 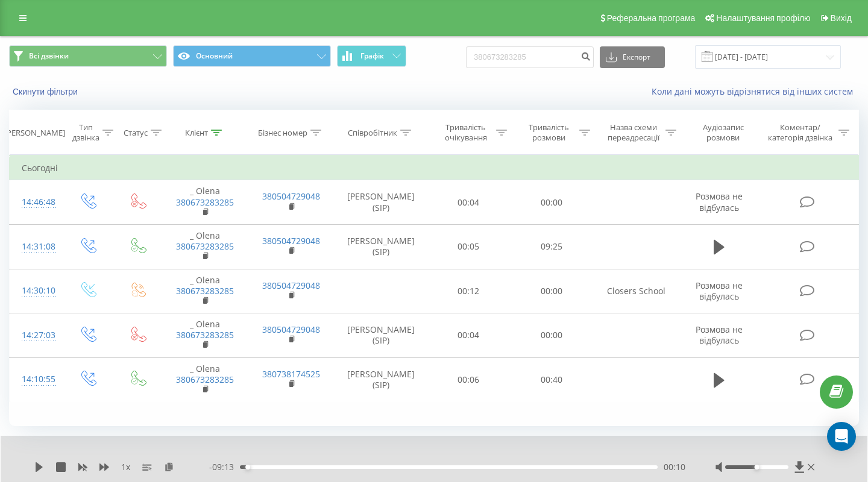 What do you see at coordinates (372, 56) in the screenshot?
I see `span: Графік` at bounding box center [372, 56].